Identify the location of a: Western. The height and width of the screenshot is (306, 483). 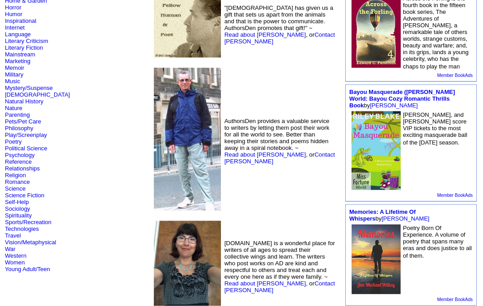
(16, 256).